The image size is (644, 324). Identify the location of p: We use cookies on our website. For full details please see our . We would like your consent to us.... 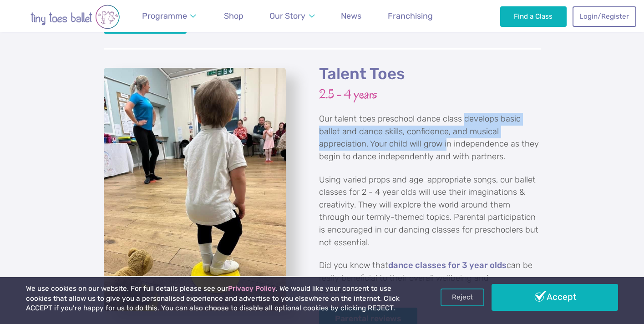
(218, 299).